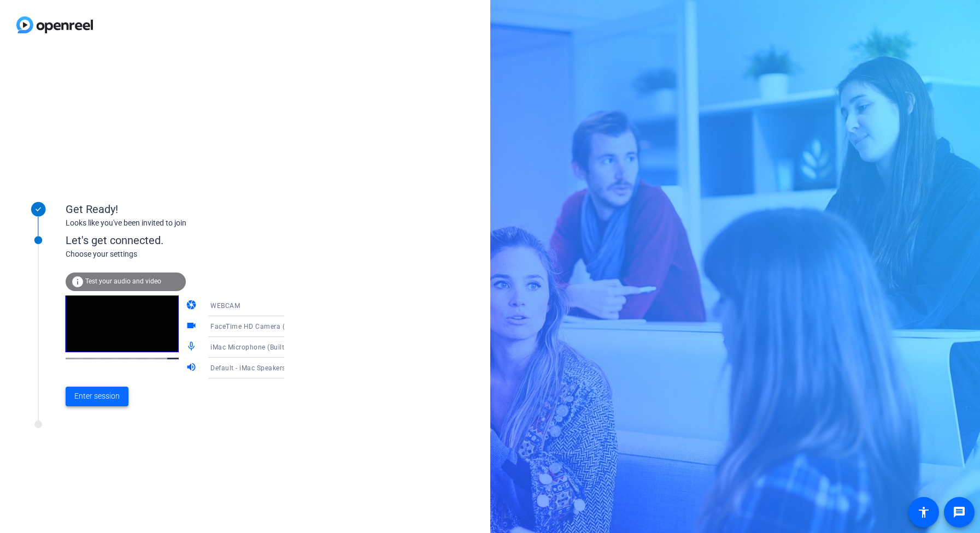 Image resolution: width=980 pixels, height=533 pixels. I want to click on mat-icon: info, so click(77, 282).